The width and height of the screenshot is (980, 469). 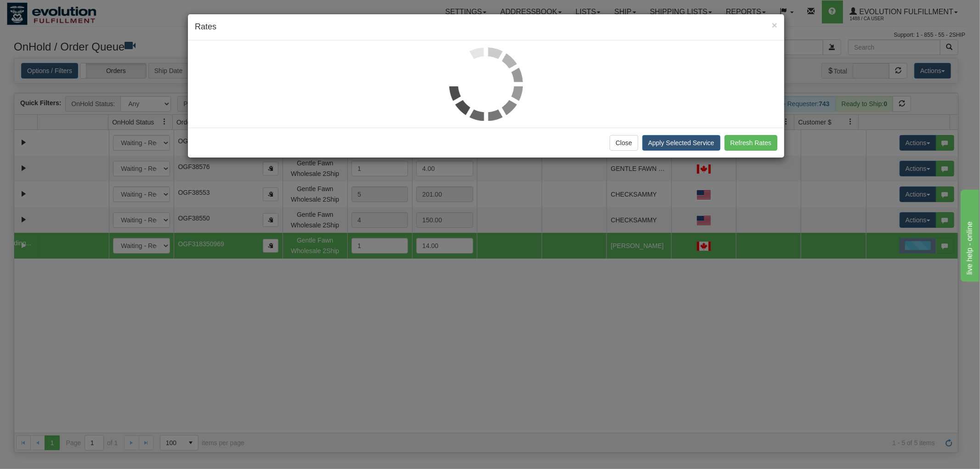 I want to click on button: Apply Selected Service, so click(x=681, y=143).